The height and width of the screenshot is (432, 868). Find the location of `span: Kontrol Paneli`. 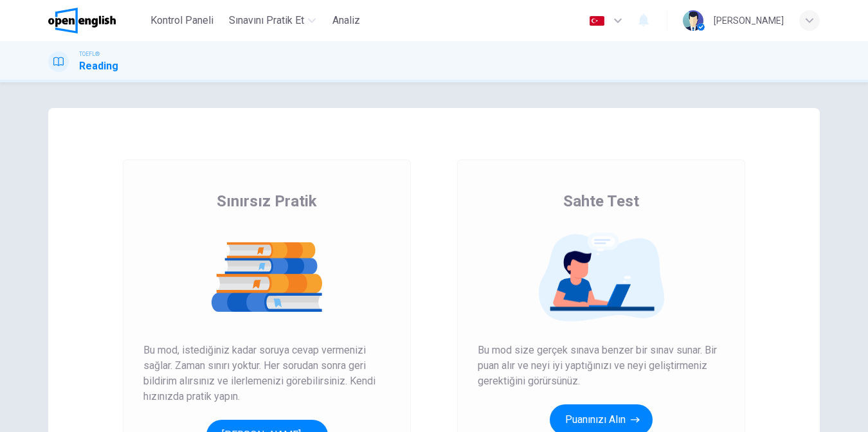

span: Kontrol Paneli is located at coordinates (182, 20).